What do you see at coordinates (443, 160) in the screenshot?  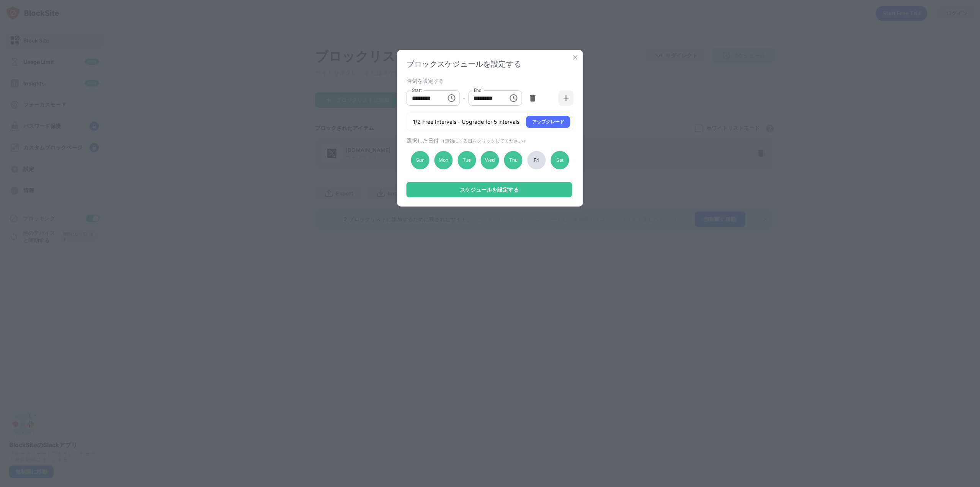 I see `div: Mon` at bounding box center [443, 160].